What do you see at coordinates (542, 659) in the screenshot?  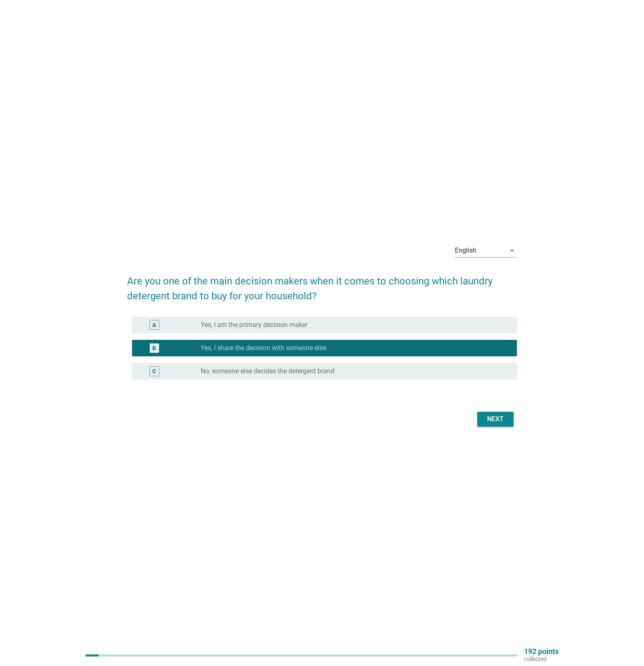 I see `p: collected` at bounding box center [542, 659].